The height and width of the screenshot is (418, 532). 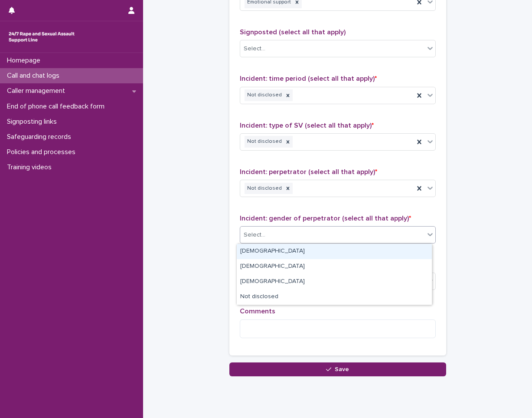 I want to click on img: rhQMoQhaT3yELyF149Cw, so click(x=42, y=37).